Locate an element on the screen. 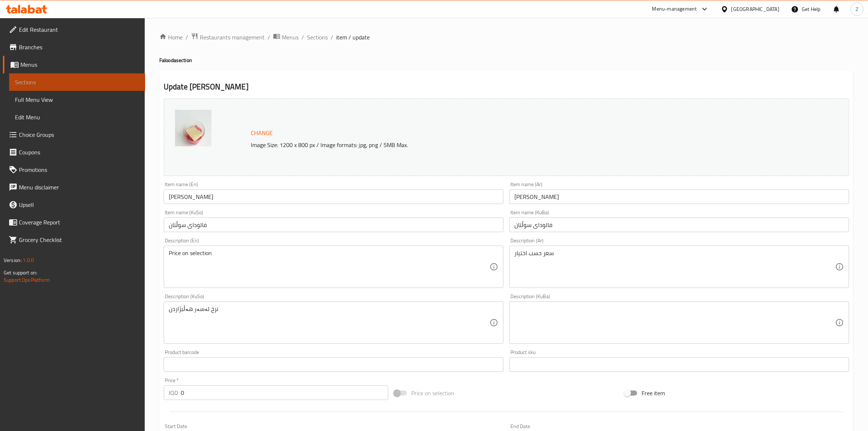 This screenshot has width=868, height=431. textarea: Price on selection is located at coordinates (329, 267).